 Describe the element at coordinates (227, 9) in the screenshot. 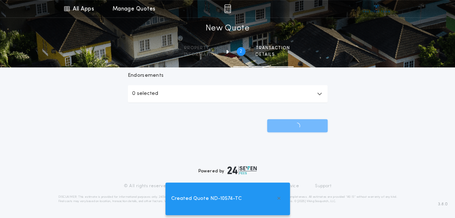

I see `img: img` at that location.